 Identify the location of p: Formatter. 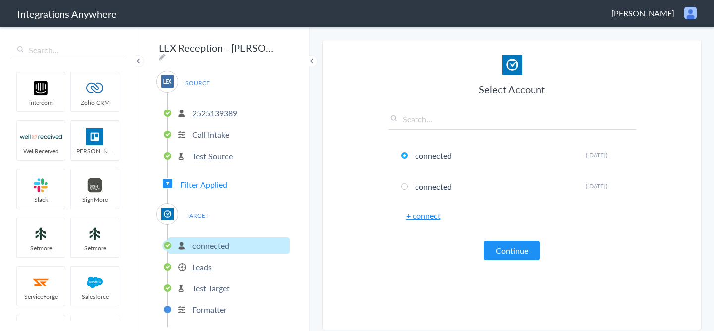
(209, 309).